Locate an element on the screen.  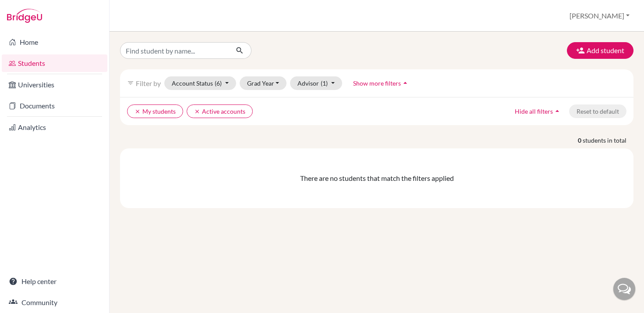
span: (1) is located at coordinates (324, 83).